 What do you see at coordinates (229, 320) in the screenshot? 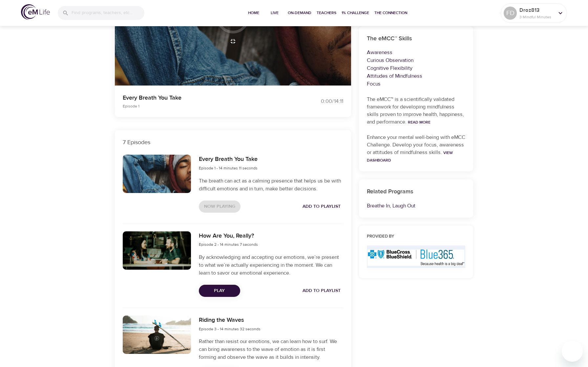
I see `h6: Riding the Waves` at bounding box center [229, 320].